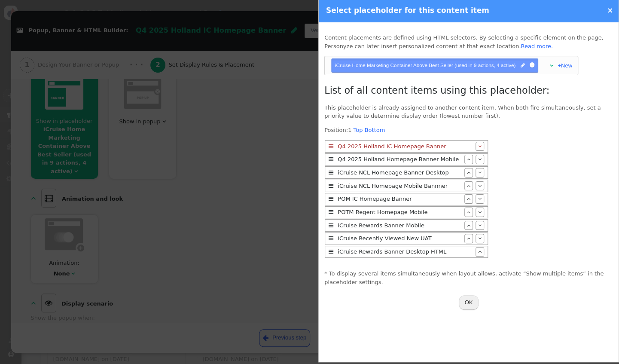  I want to click on a: Read more., so click(537, 46).